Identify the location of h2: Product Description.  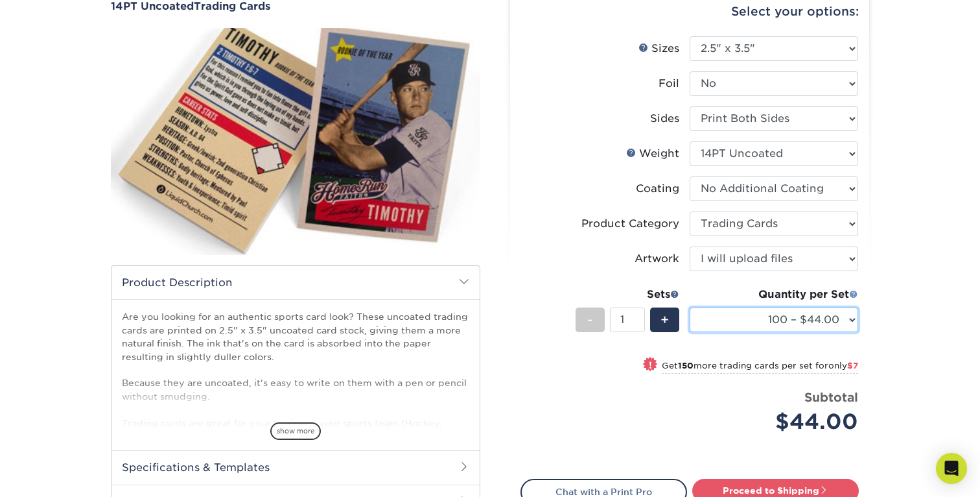
(295, 282).